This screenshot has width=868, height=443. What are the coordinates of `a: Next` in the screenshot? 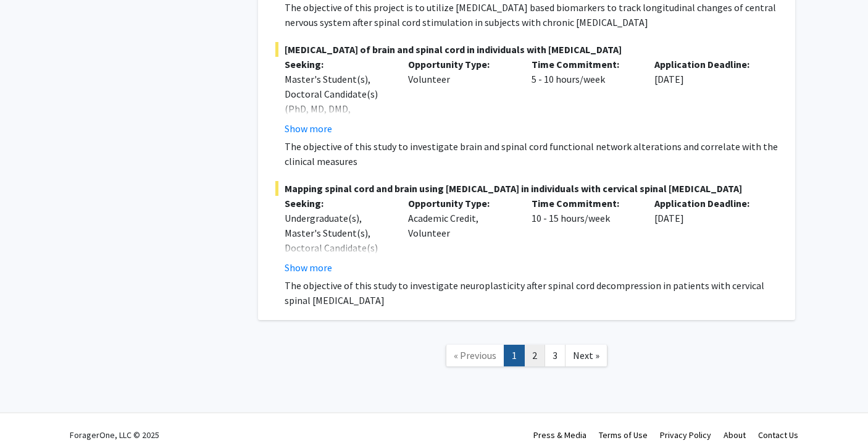 It's located at (586, 355).